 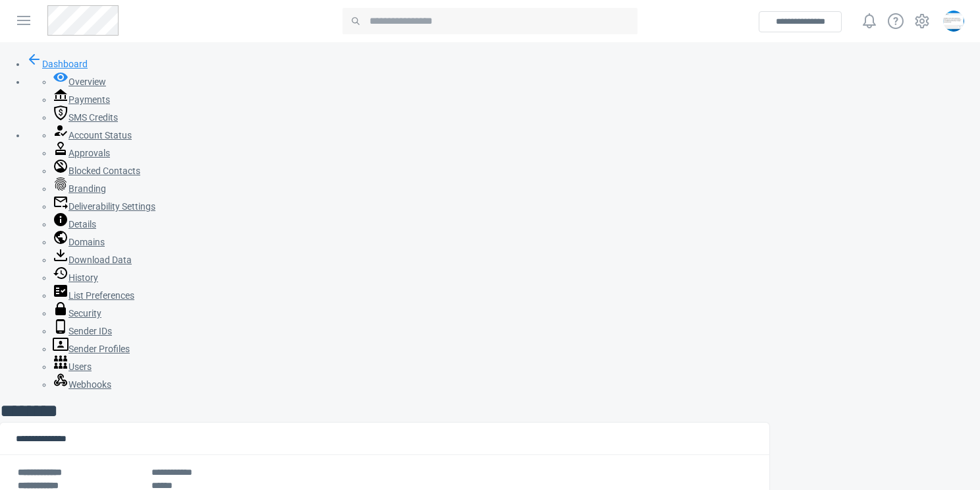 What do you see at coordinates (91, 349) in the screenshot?
I see `a: Sender Profiles` at bounding box center [91, 349].